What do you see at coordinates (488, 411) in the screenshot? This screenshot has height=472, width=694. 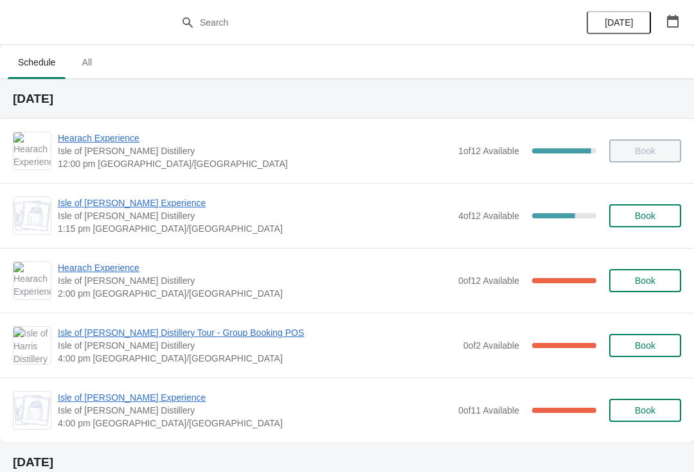 I see `span: 0 of 11 Available` at bounding box center [488, 411].